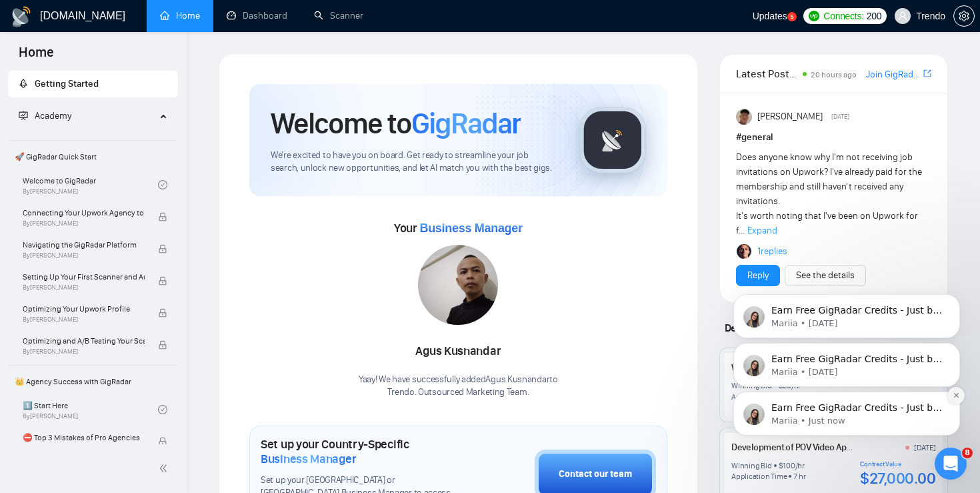  I want to click on span: We're excited to have you on board. Get ready to streamline your job search, unlock new opportuni..., so click(414, 162).